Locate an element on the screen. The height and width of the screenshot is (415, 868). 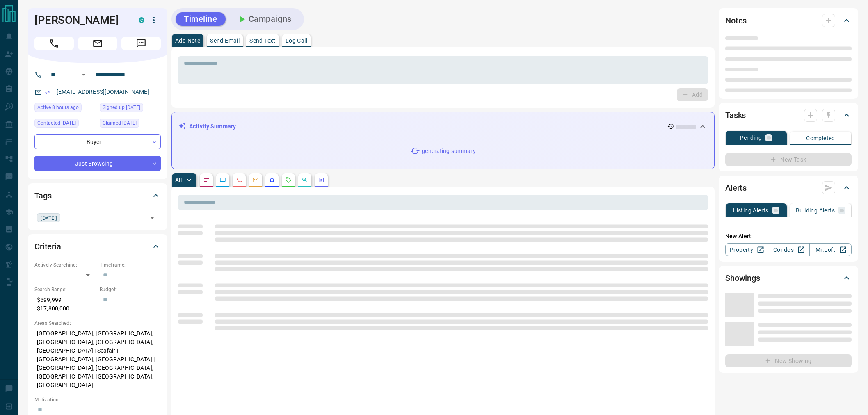
span: Email is located at coordinates (97, 44).